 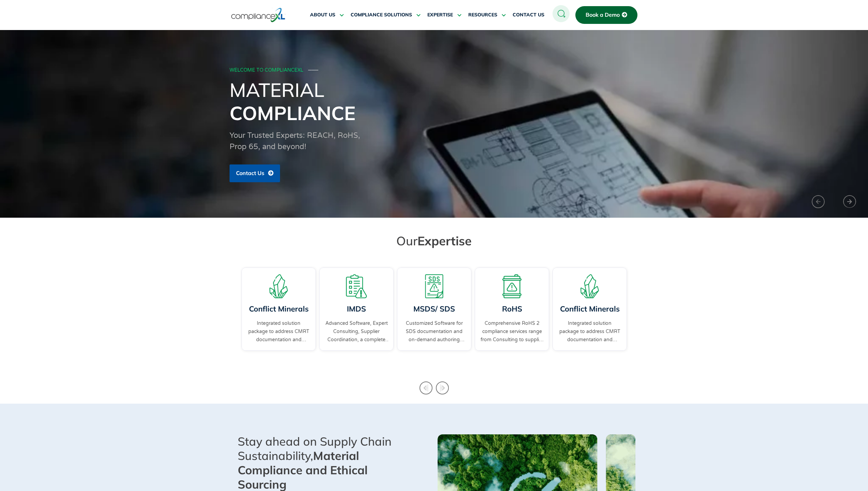 I want to click on a: Contact Us, so click(x=255, y=173).